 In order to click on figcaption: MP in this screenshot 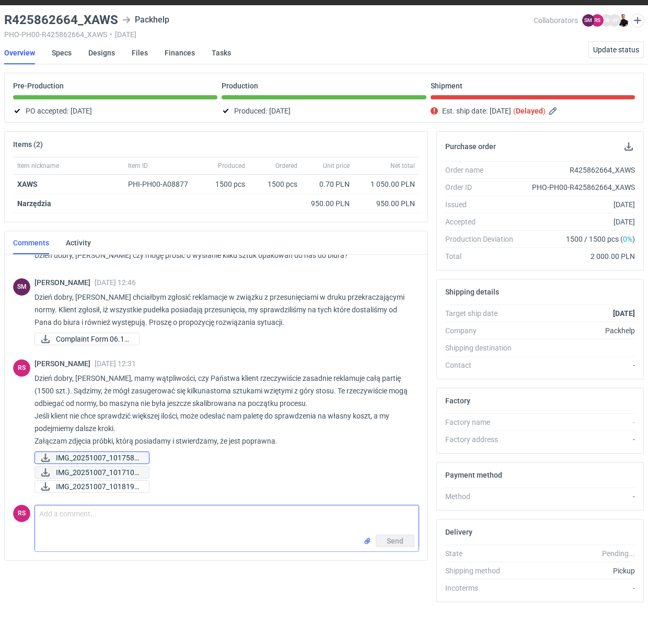, I will do `click(615, 21)`.